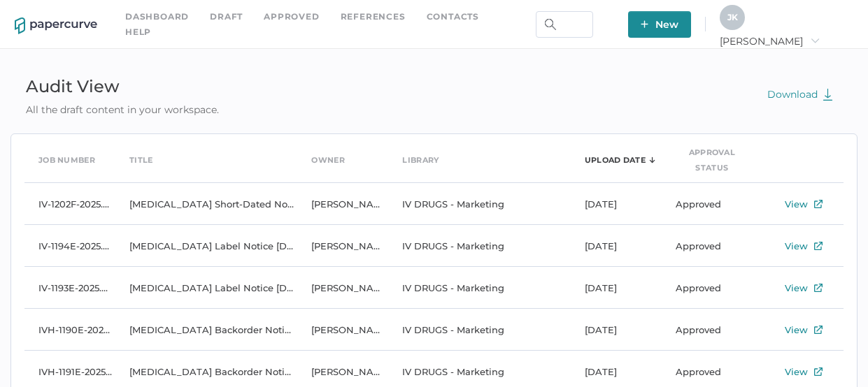 This screenshot has height=387, width=868. Describe the element at coordinates (141, 160) in the screenshot. I see `div: Title` at that location.